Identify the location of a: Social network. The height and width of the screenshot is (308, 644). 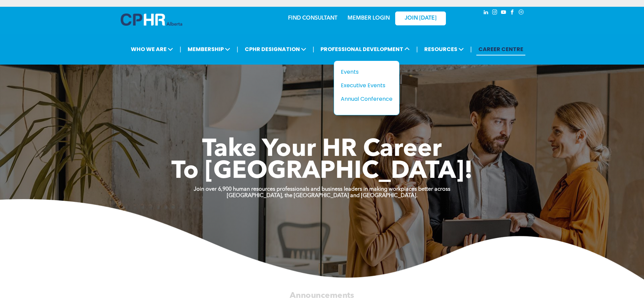
(522, 13).